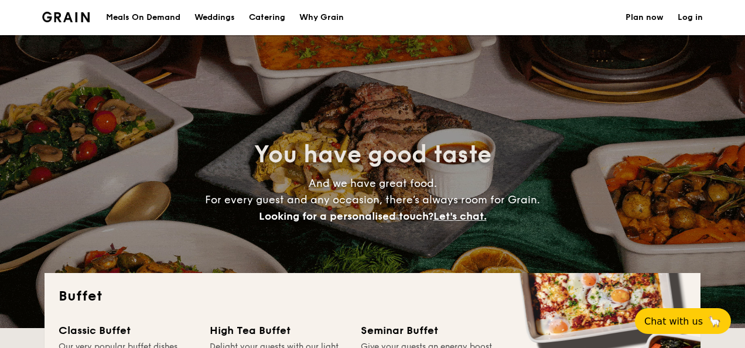  What do you see at coordinates (683, 321) in the screenshot?
I see `button: Chat with us🦙` at bounding box center [683, 321].